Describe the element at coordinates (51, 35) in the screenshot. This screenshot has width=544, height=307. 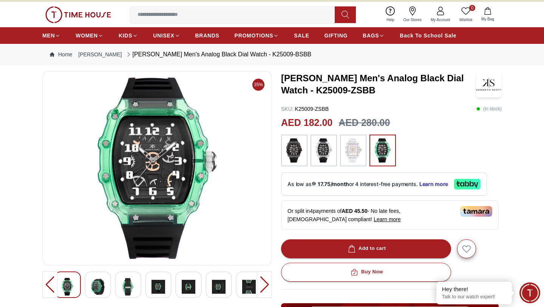
I see `a: MEN` at that location.